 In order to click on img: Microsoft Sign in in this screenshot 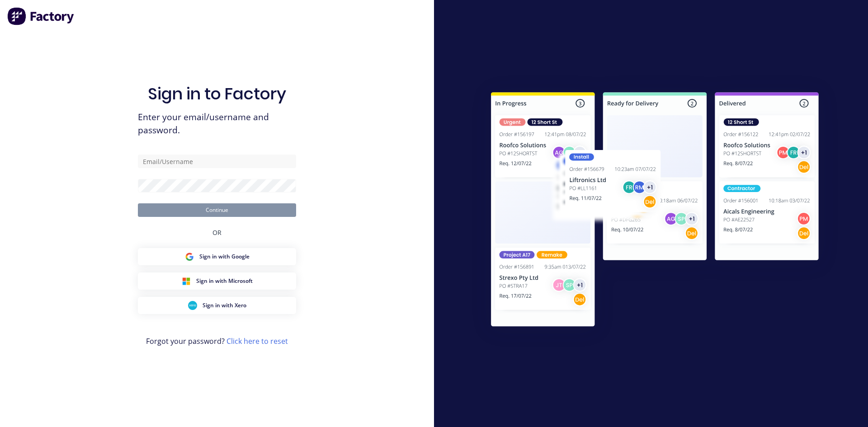, I will do `click(186, 281)`.